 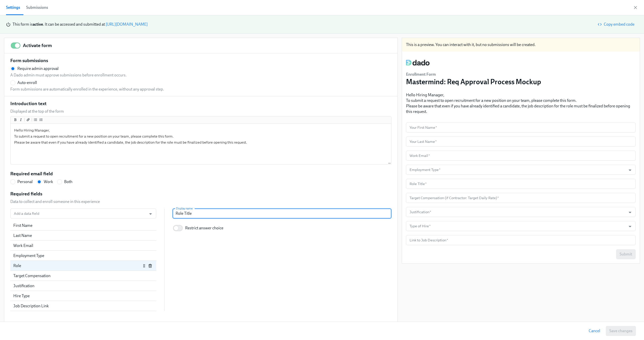 I want to click on button: Cancel, so click(x=595, y=331).